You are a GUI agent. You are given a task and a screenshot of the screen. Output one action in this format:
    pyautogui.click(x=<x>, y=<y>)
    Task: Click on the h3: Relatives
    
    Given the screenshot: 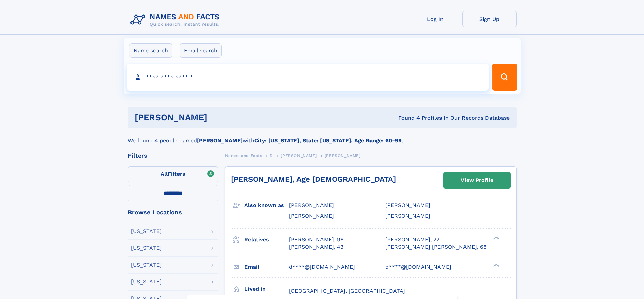 What is the action you would take?
    pyautogui.click(x=267, y=240)
    